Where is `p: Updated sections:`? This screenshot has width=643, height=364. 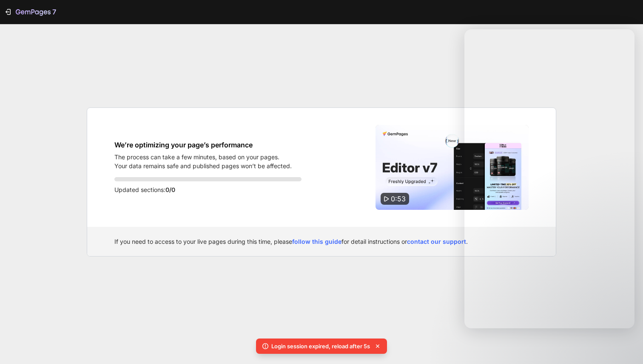 p: Updated sections: is located at coordinates (208, 190).